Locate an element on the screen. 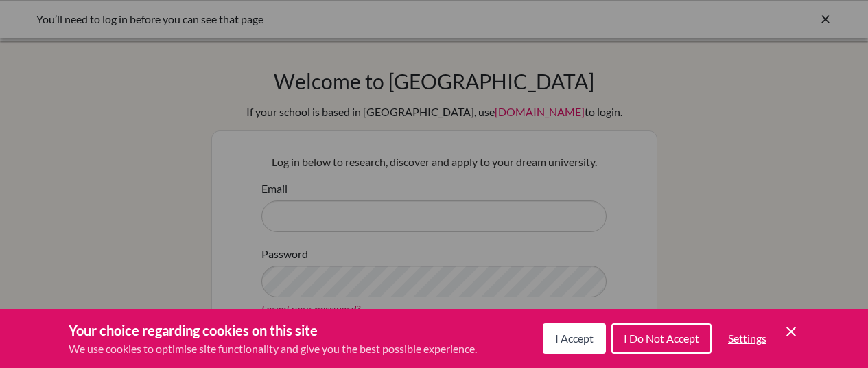 The height and width of the screenshot is (368, 868). button: I Accept is located at coordinates (575, 338).